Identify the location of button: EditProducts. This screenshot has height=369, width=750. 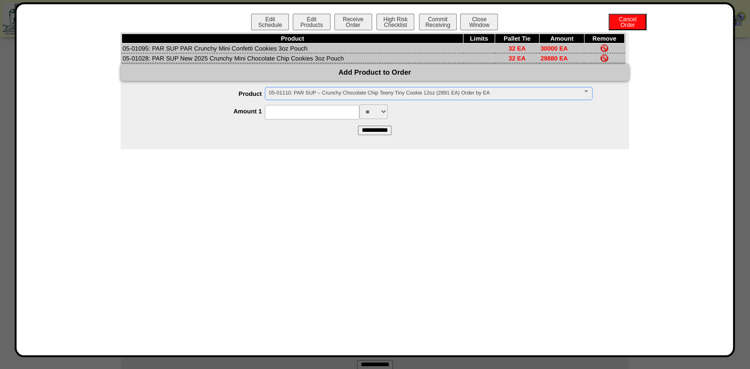
(312, 22).